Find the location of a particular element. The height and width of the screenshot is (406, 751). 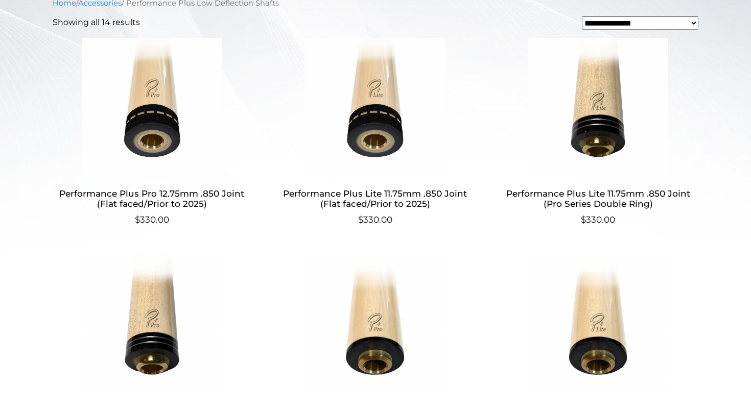

h2: Performance Plus Lite 11.75mm .850 Joint (Flat faced/Prior to 2025) is located at coordinates (375, 199).